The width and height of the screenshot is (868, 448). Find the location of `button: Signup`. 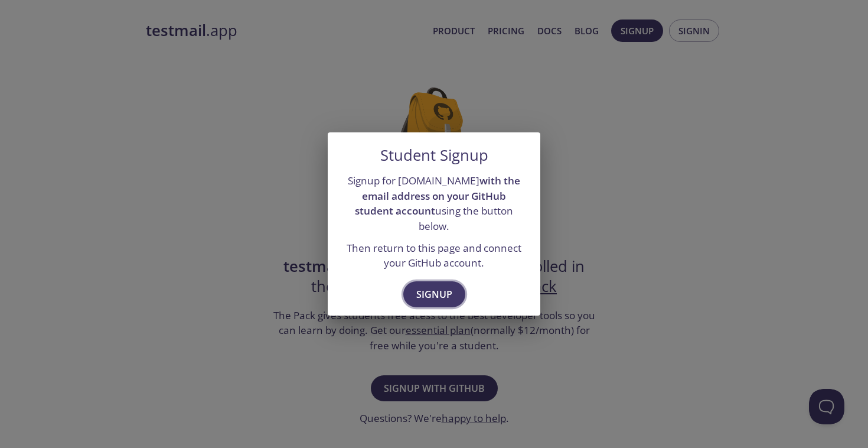

button: Signup is located at coordinates (434, 294).